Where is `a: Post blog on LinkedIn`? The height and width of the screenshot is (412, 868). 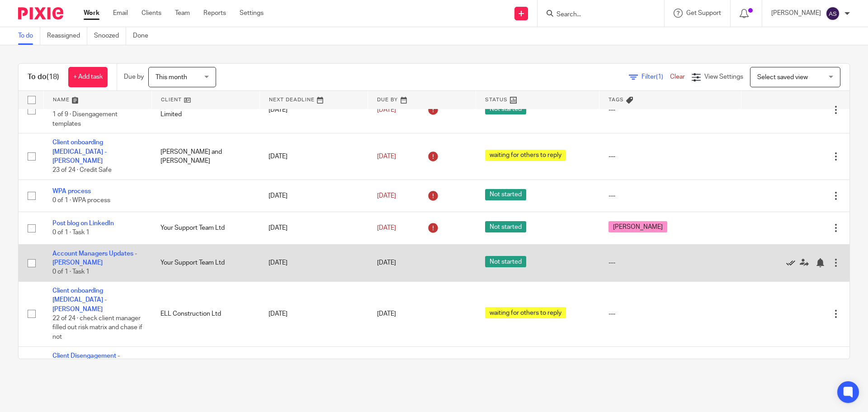 a: Post blog on LinkedIn is located at coordinates (83, 224).